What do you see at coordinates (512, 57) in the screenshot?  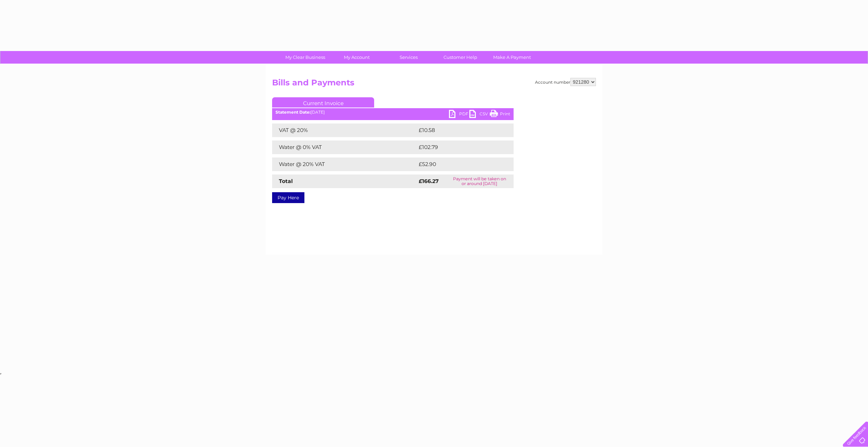 I see `a: Make A Payment` at bounding box center [512, 57].